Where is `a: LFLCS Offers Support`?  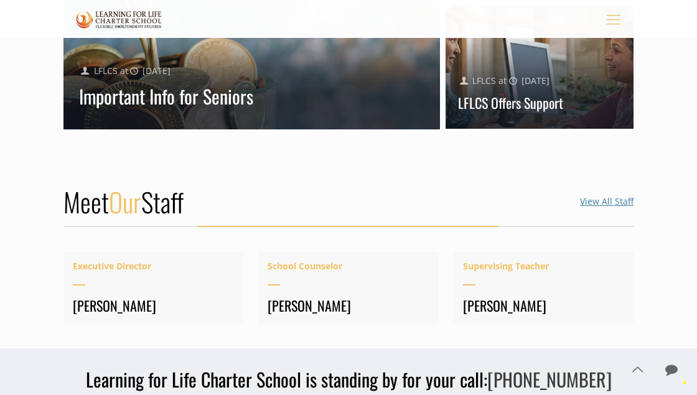
a: LFLCS Offers Support is located at coordinates (510, 103).